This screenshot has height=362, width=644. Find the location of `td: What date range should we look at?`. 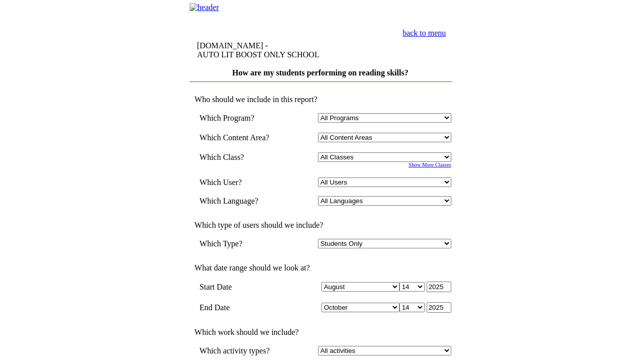

td: What date range should we look at? is located at coordinates (321, 268).